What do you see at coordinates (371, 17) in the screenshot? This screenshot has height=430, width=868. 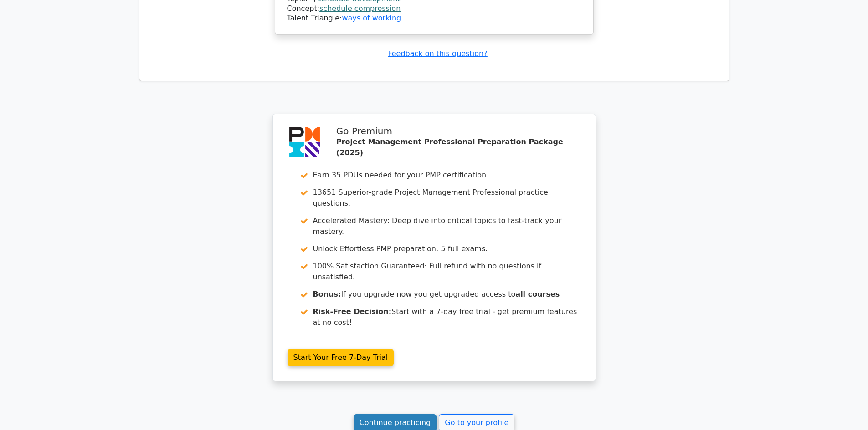 I see `a: ways of working` at bounding box center [371, 17].